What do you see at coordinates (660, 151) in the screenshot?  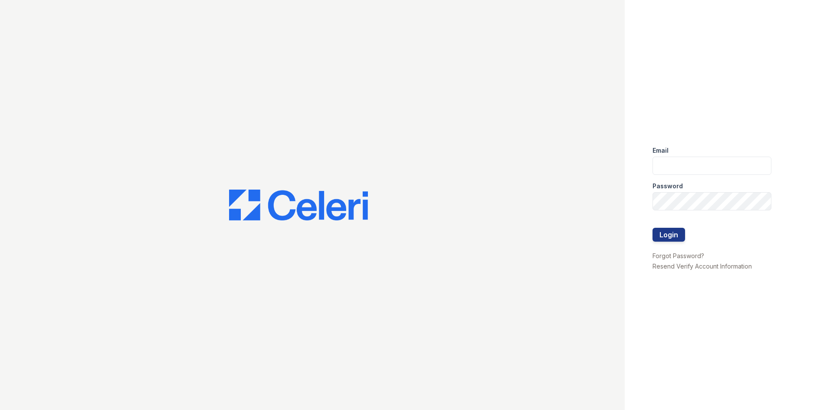 I see `label: Email` at bounding box center [660, 151].